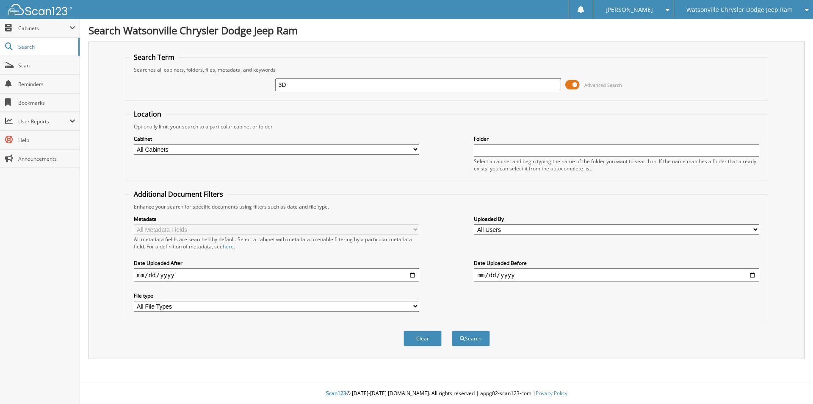  Describe the element at coordinates (277, 219) in the screenshot. I see `label: Metadata` at that location.